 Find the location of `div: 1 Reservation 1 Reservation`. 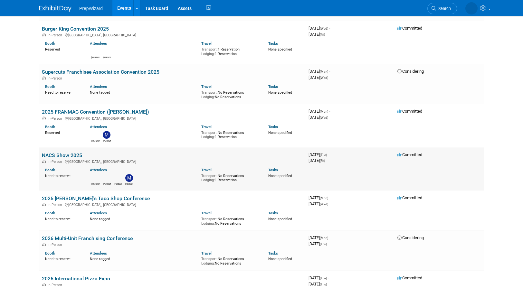

div: 1 Reservation 1 Reservation is located at coordinates (230, 51).